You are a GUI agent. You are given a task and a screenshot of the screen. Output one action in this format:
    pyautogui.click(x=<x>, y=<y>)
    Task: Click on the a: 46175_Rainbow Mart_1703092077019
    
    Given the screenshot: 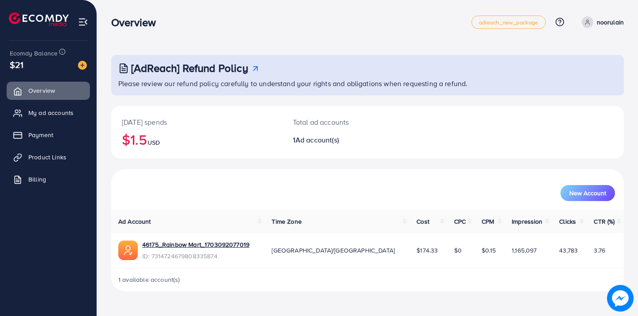 What is the action you would take?
    pyautogui.click(x=196, y=244)
    